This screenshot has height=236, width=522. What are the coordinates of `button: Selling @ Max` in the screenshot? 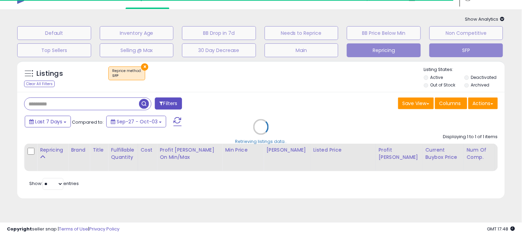 It's located at (137, 50).